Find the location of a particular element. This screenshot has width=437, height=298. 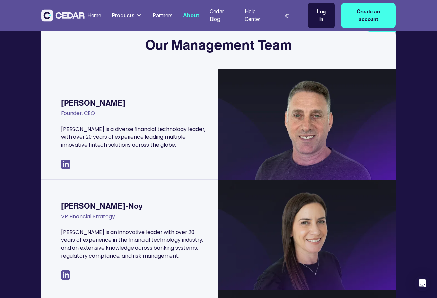

div: Partners is located at coordinates (163, 16).